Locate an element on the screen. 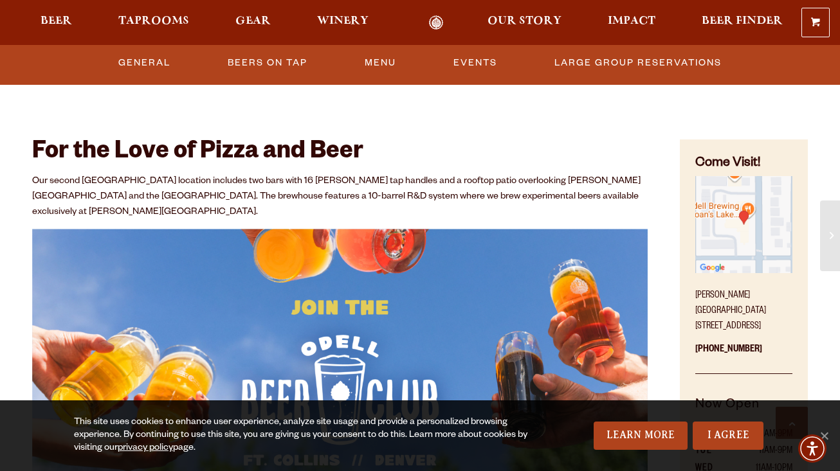 Image resolution: width=840 pixels, height=471 pixels. span: Beer Finder is located at coordinates (742, 21).